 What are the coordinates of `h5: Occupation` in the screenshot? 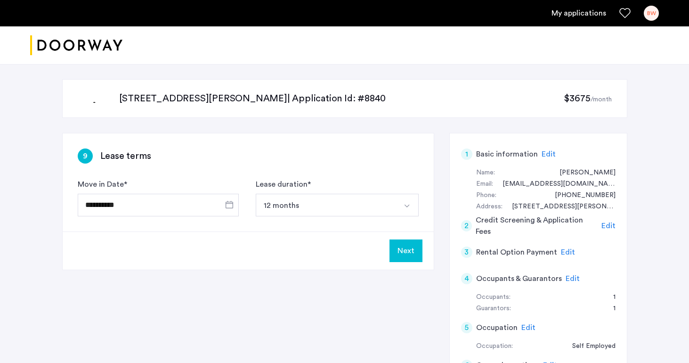 It's located at (497, 327).